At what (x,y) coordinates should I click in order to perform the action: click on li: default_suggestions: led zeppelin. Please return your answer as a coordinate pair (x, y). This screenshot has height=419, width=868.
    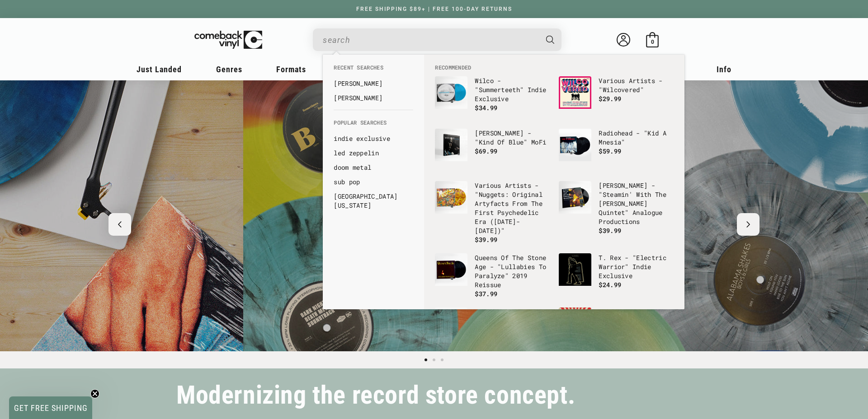
    Looking at the image, I should click on (374, 153).